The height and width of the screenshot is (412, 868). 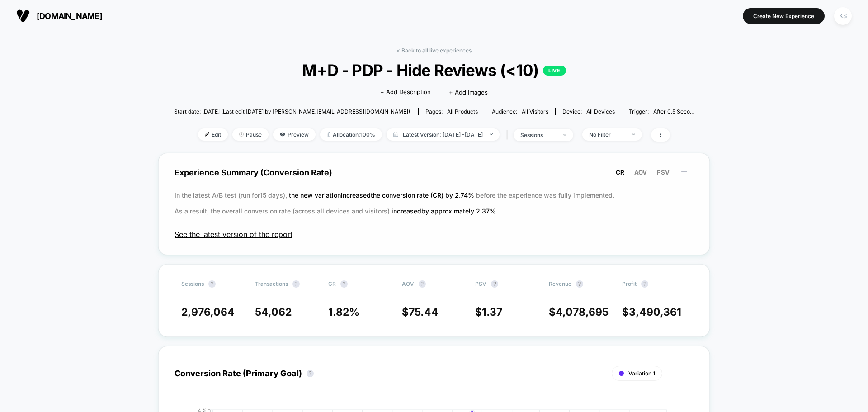 What do you see at coordinates (642, 373) in the screenshot?
I see `span: Variation 1` at bounding box center [642, 373].